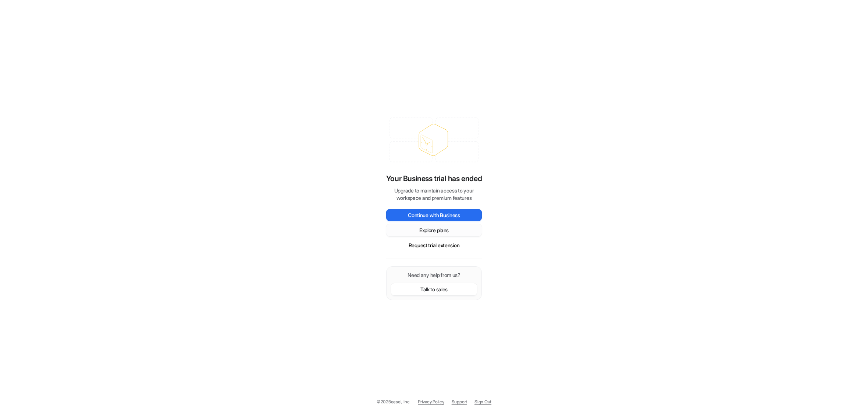 The image size is (868, 414). What do you see at coordinates (483, 402) in the screenshot?
I see `a: Sign Out` at bounding box center [483, 402].